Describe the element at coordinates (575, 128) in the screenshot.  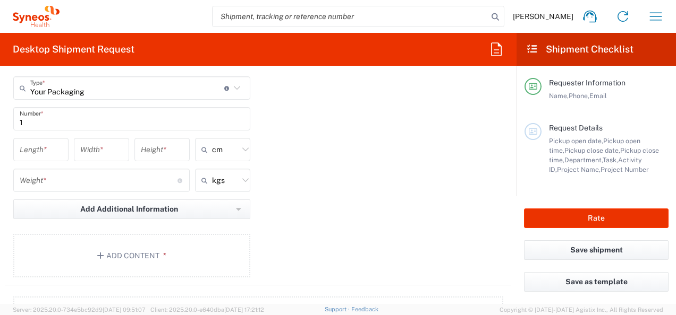
I see `span: Request Details` at that location.